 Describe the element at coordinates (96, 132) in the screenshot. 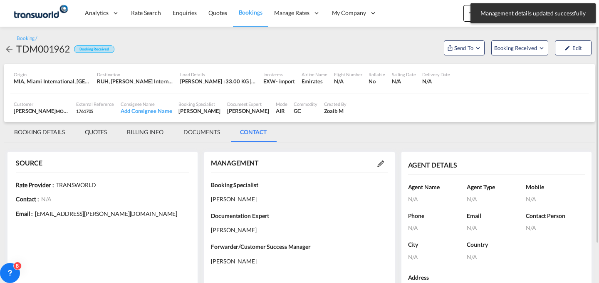

I see `md-tab-item: QUOTES` at that location.